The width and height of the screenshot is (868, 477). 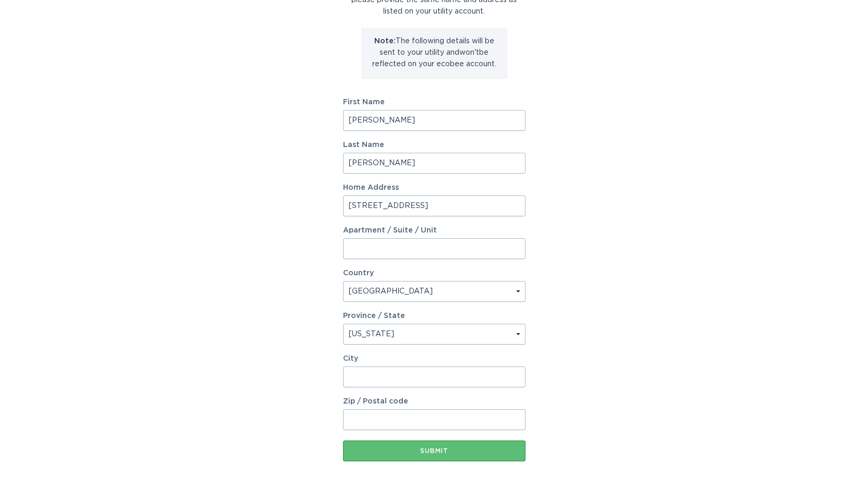 I want to click on label: Province / State, so click(x=374, y=316).